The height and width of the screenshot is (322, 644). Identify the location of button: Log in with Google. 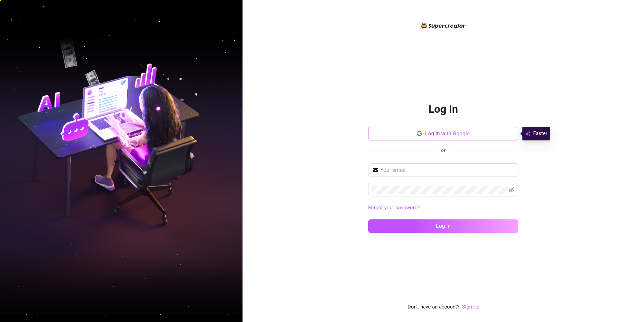
(443, 133).